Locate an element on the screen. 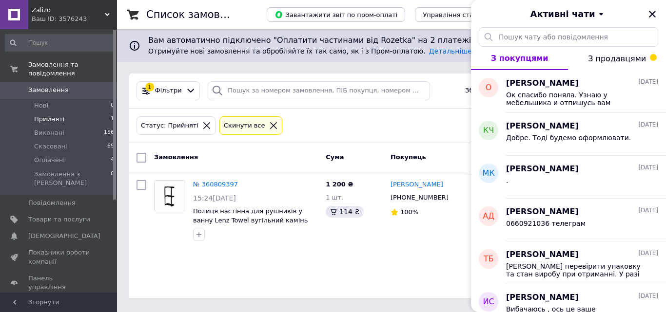 The height and width of the screenshot is (312, 666). span: ТБ is located at coordinates (488, 259).